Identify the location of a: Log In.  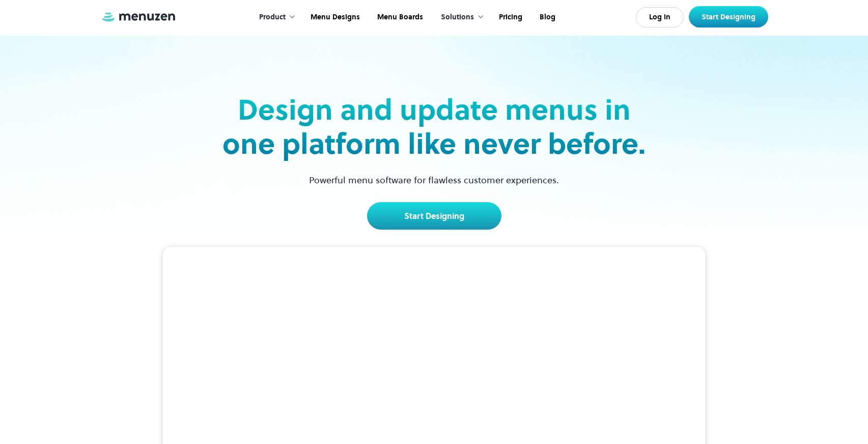
(660, 17).